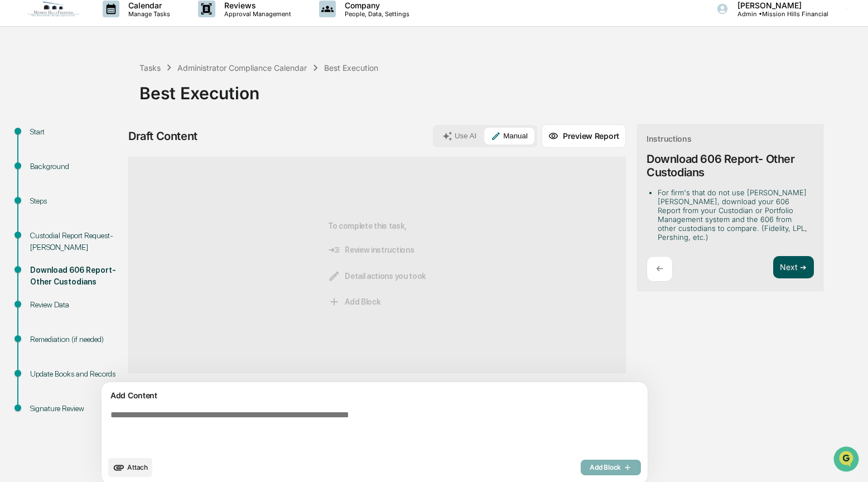  What do you see at coordinates (76, 408) in the screenshot?
I see `div: Signature Review` at bounding box center [76, 408].